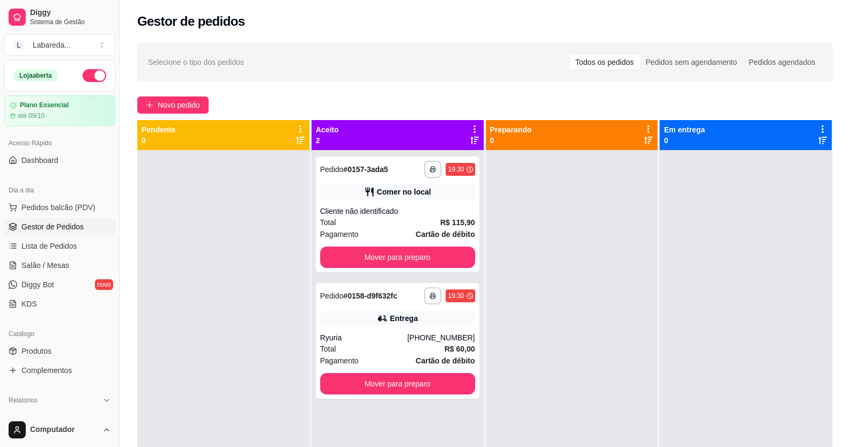 This screenshot has width=850, height=447. I want to click on div: Todos os pedidos, so click(604, 62).